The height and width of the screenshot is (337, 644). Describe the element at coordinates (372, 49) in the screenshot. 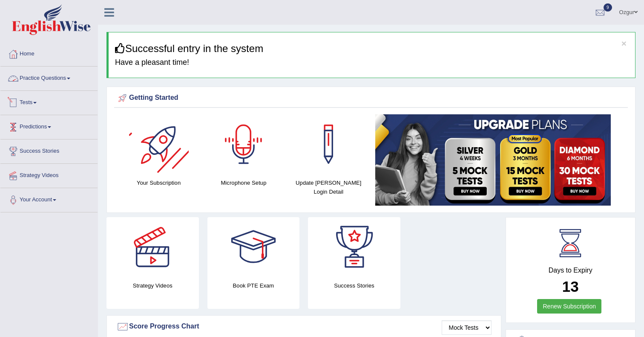

I see `h3: Successful entry in the system` at that location.